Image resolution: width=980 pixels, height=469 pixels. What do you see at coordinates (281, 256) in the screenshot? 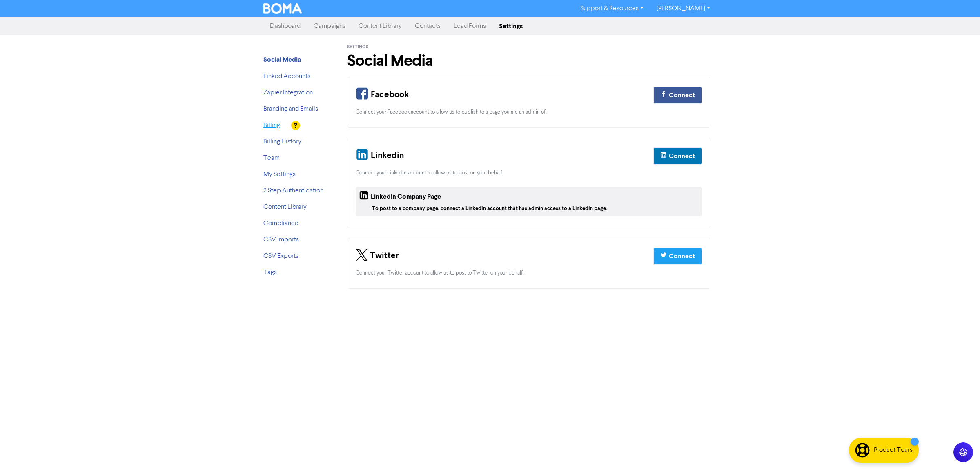
I see `a: CSV Exports` at bounding box center [281, 256].